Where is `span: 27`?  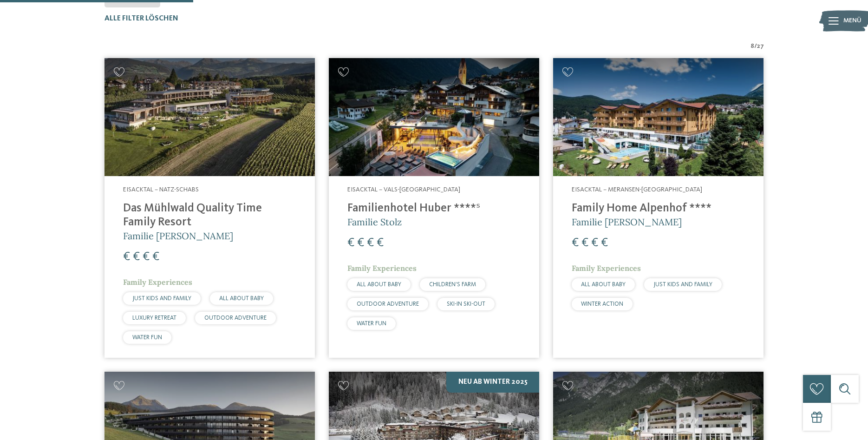
span: 27 is located at coordinates (760, 46).